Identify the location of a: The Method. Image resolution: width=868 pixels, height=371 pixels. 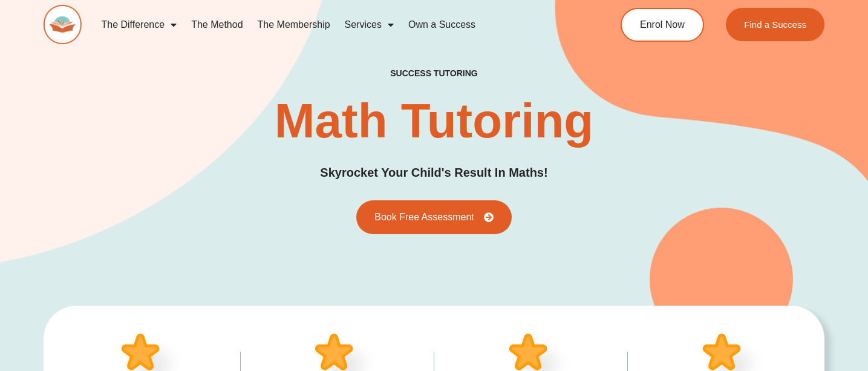
(216, 25).